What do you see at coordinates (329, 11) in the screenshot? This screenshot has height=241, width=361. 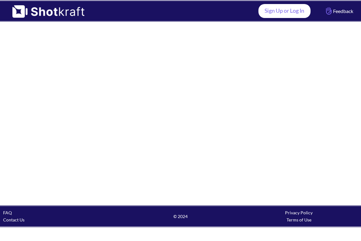 I see `img: Hand Icon` at bounding box center [329, 11].